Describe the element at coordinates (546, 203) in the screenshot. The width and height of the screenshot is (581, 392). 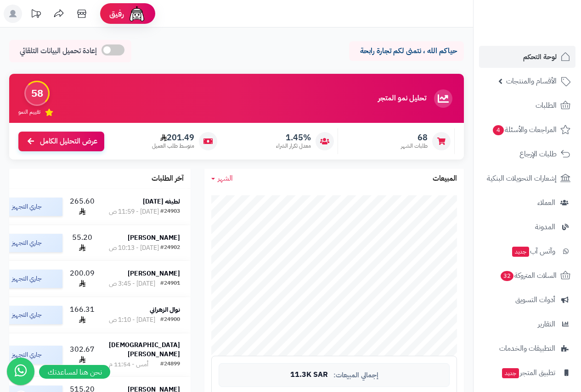
I see `span: العملاء` at that location.